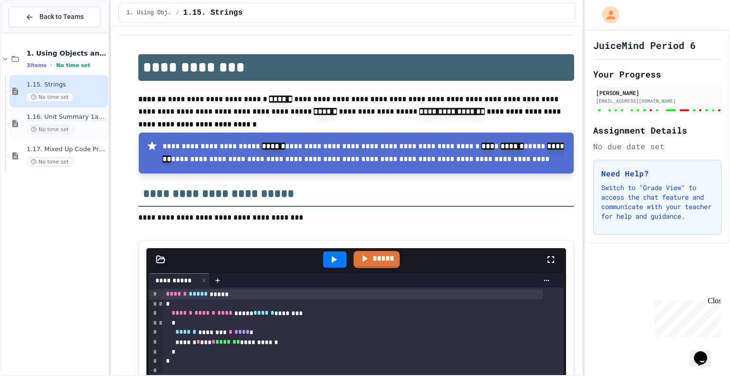  What do you see at coordinates (35, 32) in the screenshot?
I see `div: Chat with us now!Close` at bounding box center [35, 32].